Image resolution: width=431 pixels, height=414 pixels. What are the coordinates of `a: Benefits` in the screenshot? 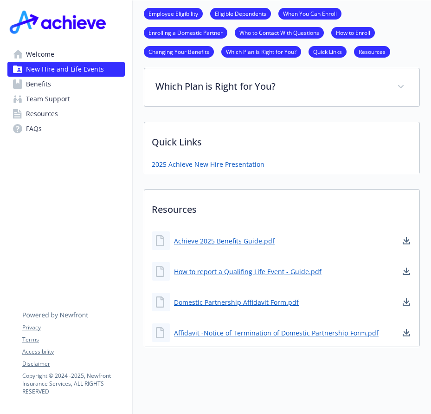 It's located at (66, 84).